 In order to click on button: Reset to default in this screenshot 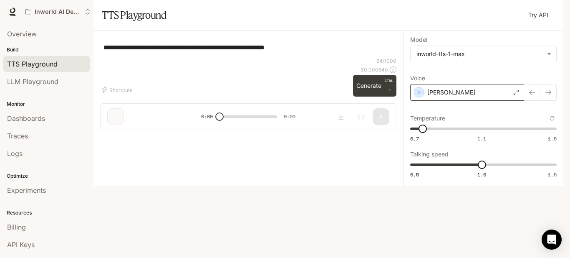, I will do `click(552, 118)`.